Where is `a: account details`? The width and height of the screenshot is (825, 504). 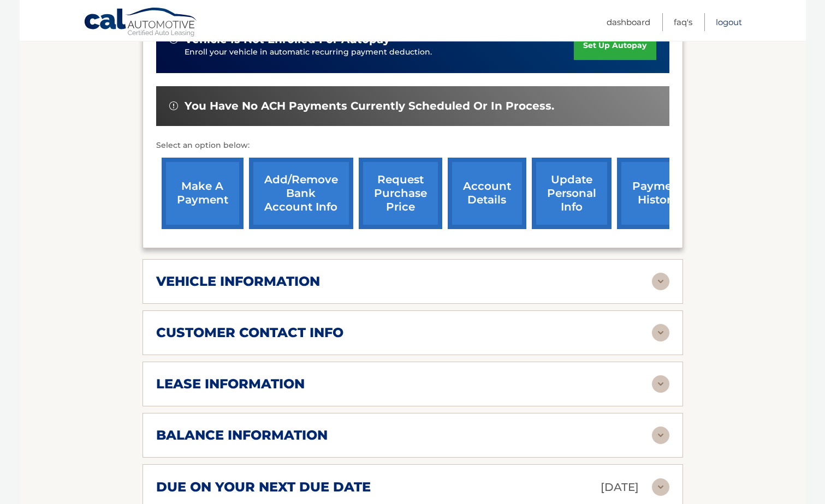 a: account details is located at coordinates (487, 193).